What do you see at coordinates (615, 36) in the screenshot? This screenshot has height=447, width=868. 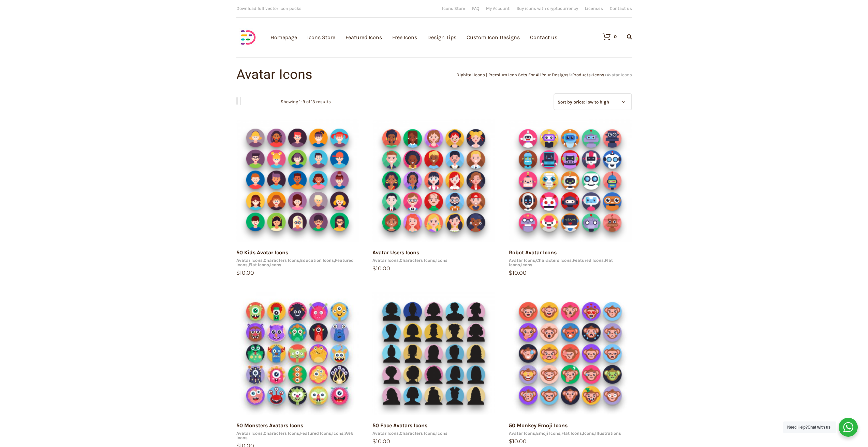 I see `div: 0` at bounding box center [615, 36].